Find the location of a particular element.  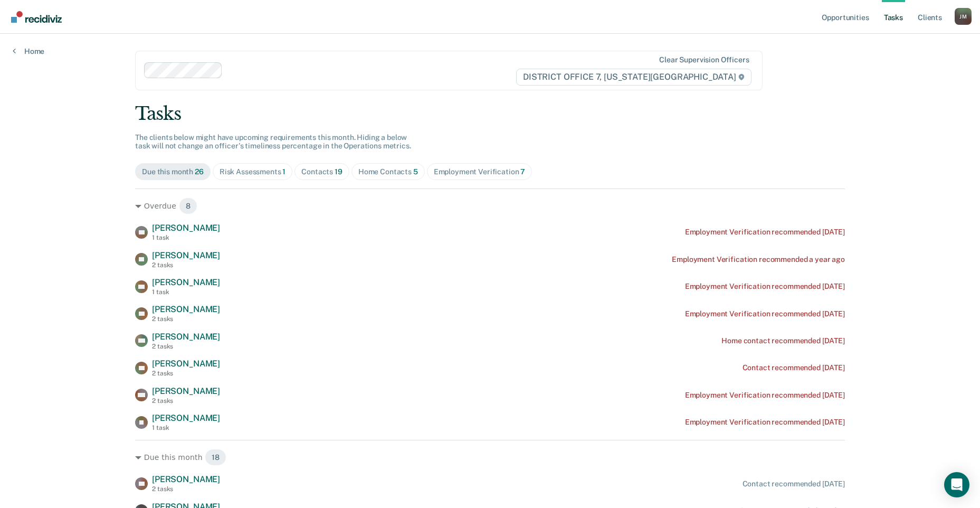

span: The clients below might have upcoming requirements this month. Hiding a below task will not chang... is located at coordinates (273, 142).